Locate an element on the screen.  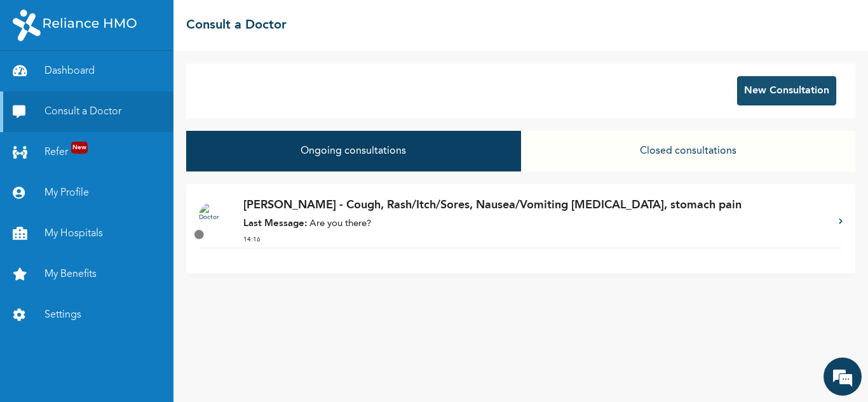
img: RelianceHMO's Logo is located at coordinates (74, 25).